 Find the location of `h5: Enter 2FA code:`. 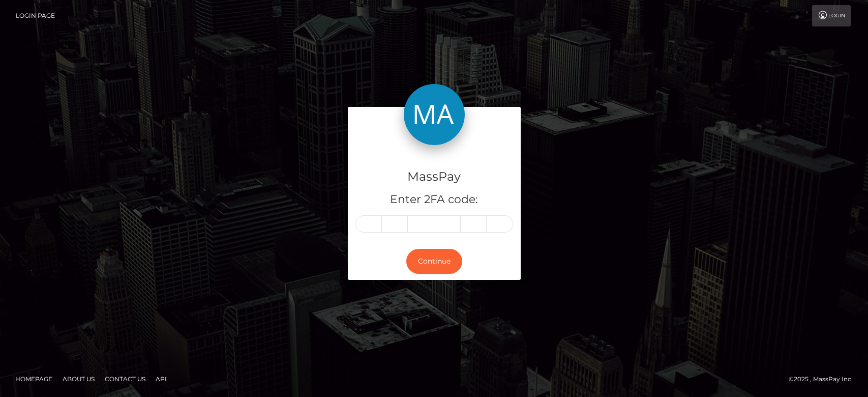

h5: Enter 2FA code: is located at coordinates (434, 199).